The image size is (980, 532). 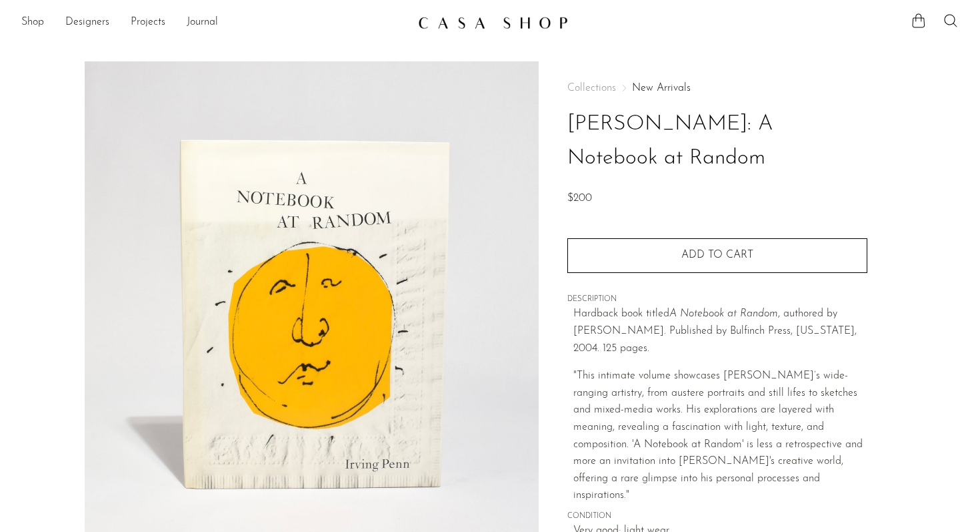 I want to click on ul: NEW HEADER MENU, so click(x=214, y=23).